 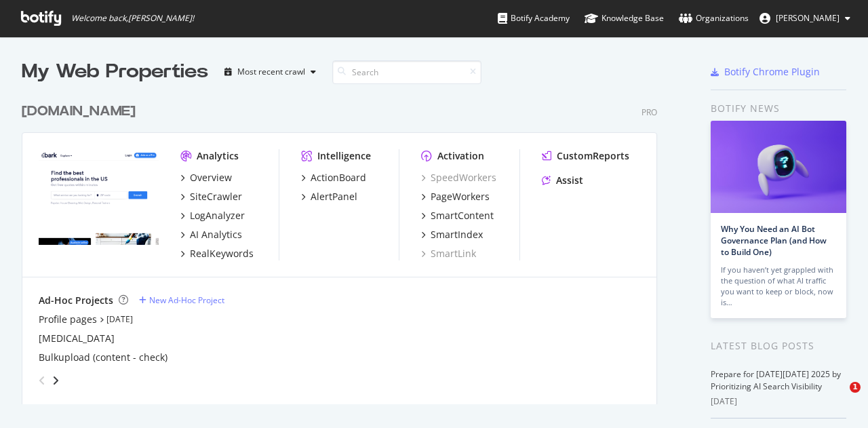 What do you see at coordinates (462, 216) in the screenshot?
I see `div: SmartContent` at bounding box center [462, 216].